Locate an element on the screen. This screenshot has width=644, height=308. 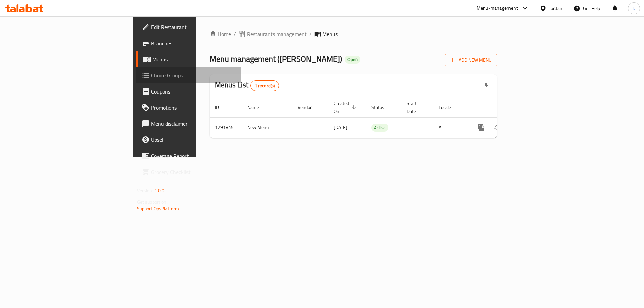
div: Active is located at coordinates (379, 128).